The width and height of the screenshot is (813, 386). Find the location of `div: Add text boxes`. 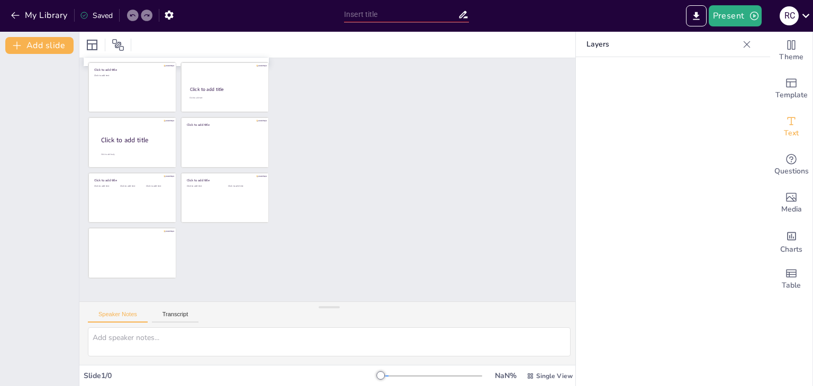

div: Add text boxes is located at coordinates (791, 127).